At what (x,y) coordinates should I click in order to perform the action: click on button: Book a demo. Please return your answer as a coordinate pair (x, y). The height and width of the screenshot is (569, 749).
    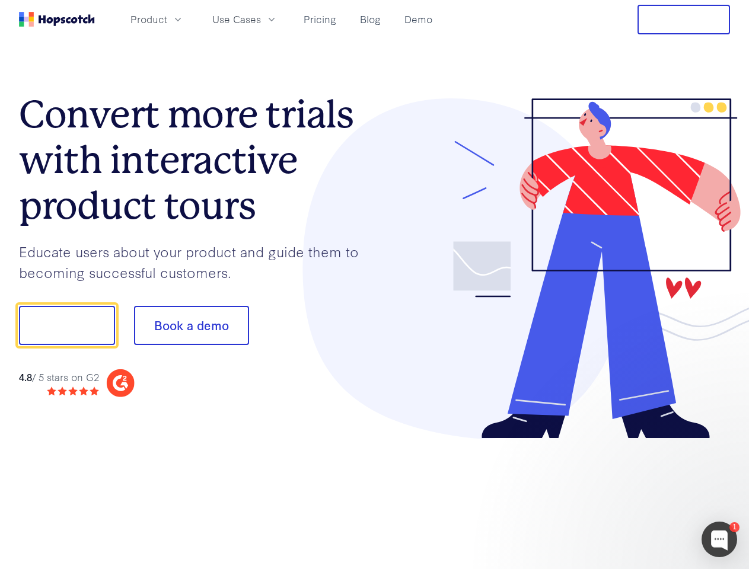
    Looking at the image, I should click on (192, 326).